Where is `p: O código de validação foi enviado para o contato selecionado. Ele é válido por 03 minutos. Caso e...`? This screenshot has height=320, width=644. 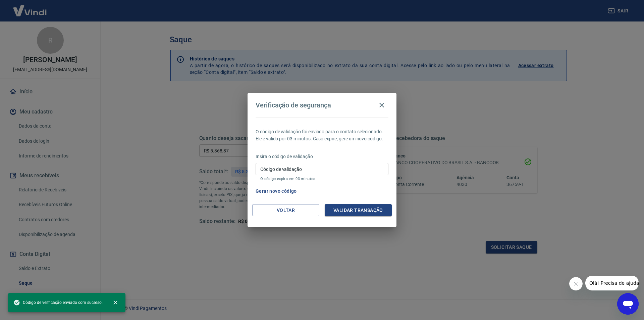
p: O código de validação foi enviado para o contato selecionado. Ele é válido por 03 minutos. Caso e... is located at coordinates (322, 135).